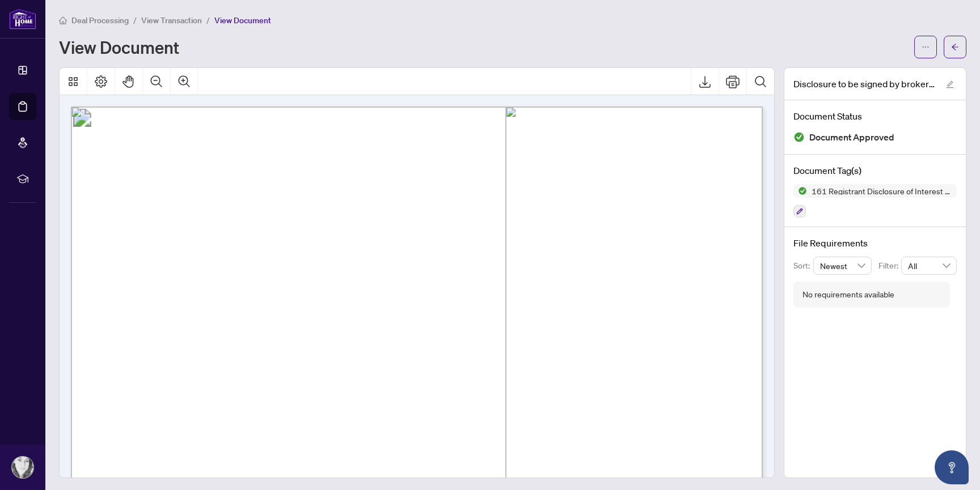 The width and height of the screenshot is (980, 490). Describe the element at coordinates (63, 20) in the screenshot. I see `span: home` at that location.